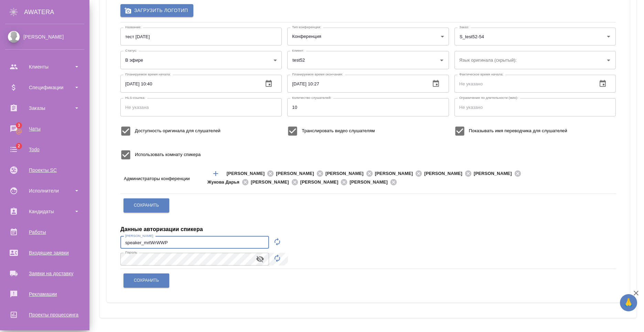 This screenshot has width=644, height=332. Describe the element at coordinates (225, 182) in the screenshot. I see `span: Жукова Дарья` at that location.